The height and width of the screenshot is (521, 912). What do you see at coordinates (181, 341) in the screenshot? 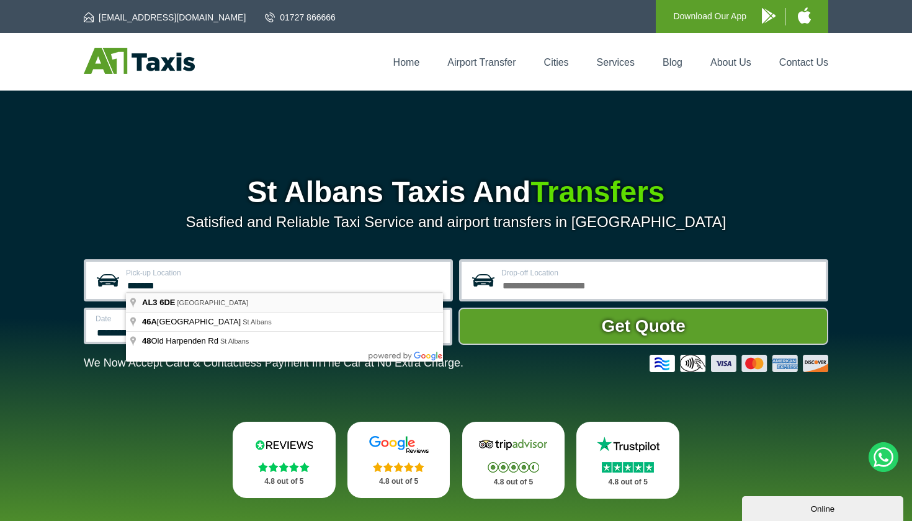
I see `span: Old Harpenden Rd` at bounding box center [181, 341].